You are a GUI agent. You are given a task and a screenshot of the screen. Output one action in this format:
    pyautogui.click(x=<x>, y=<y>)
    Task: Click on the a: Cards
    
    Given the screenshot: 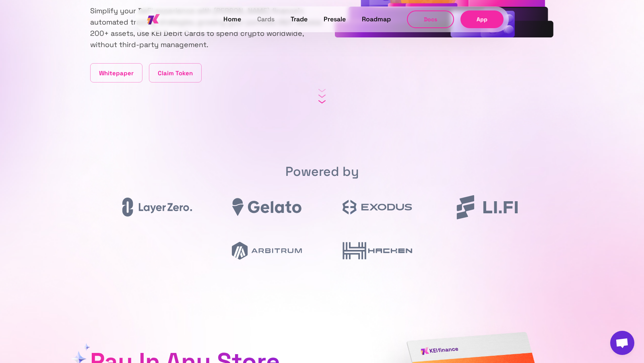 What is the action you would take?
    pyautogui.click(x=266, y=20)
    